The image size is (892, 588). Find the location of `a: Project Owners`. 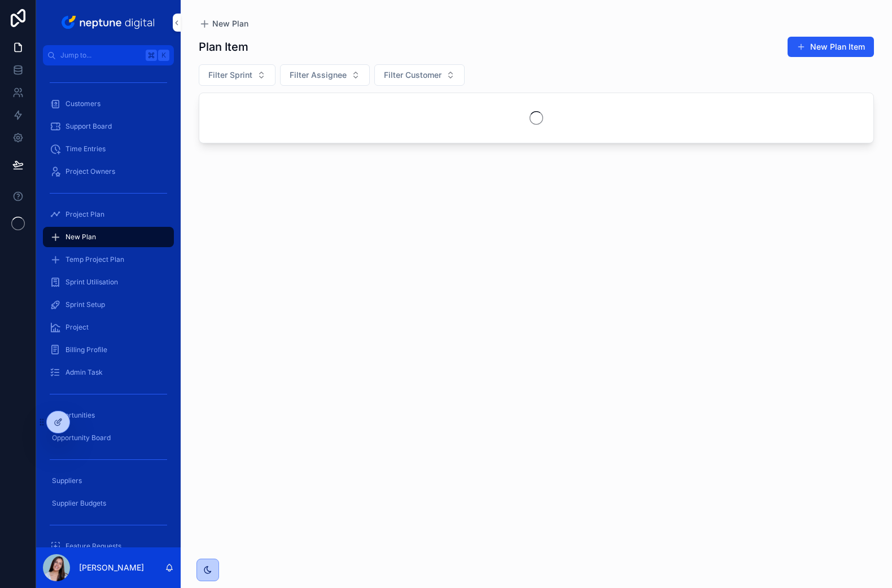

a: Project Owners is located at coordinates (108, 172).